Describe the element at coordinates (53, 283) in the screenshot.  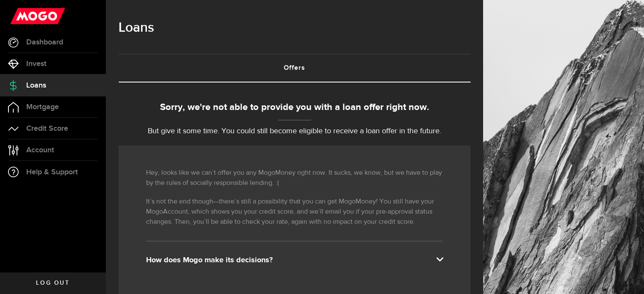
I see `span: Log out` at that location.